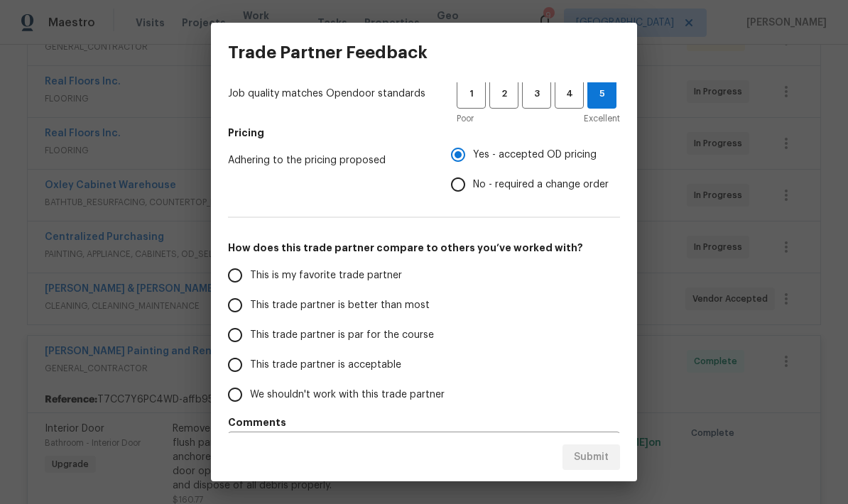  Describe the element at coordinates (471, 93) in the screenshot. I see `button: 1` at that location.